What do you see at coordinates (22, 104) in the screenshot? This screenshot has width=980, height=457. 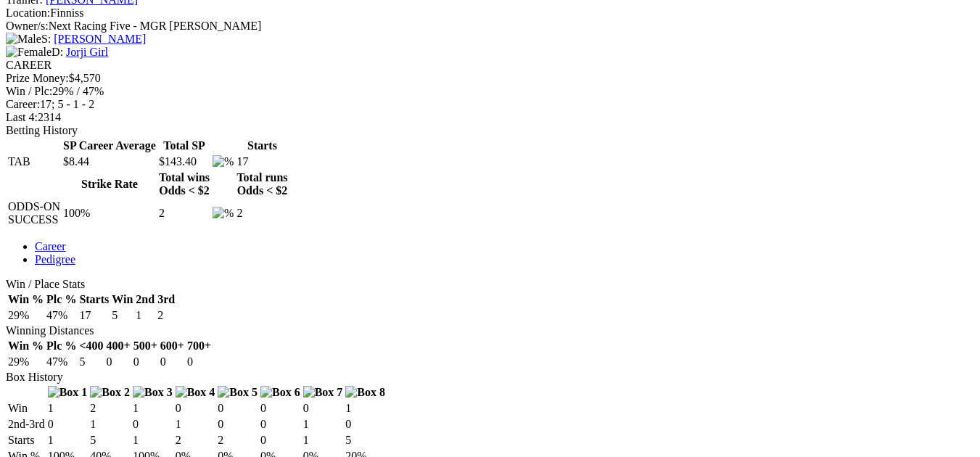 I see `span: Career:` at bounding box center [22, 104].